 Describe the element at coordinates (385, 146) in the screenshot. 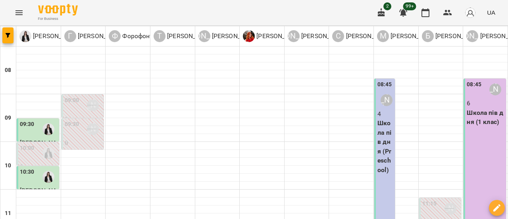

I see `p: Школа пів дня (Preschool)` at that location.